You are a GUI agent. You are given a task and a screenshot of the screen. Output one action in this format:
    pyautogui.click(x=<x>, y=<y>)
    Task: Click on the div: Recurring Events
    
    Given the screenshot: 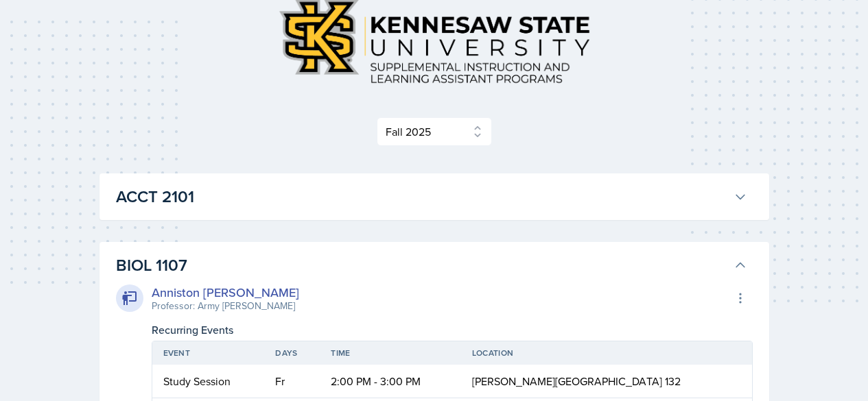 What is the action you would take?
    pyautogui.click(x=452, y=330)
    